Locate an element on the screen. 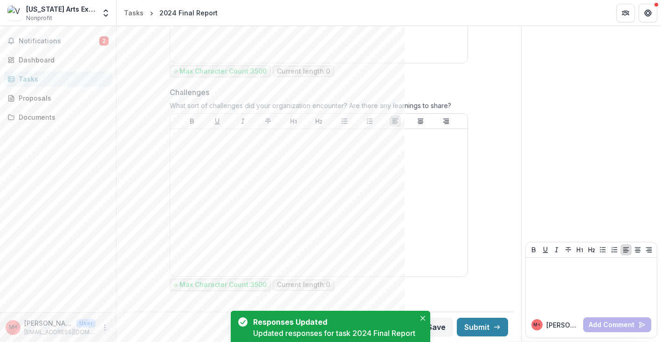  button: Close is located at coordinates (423, 319).